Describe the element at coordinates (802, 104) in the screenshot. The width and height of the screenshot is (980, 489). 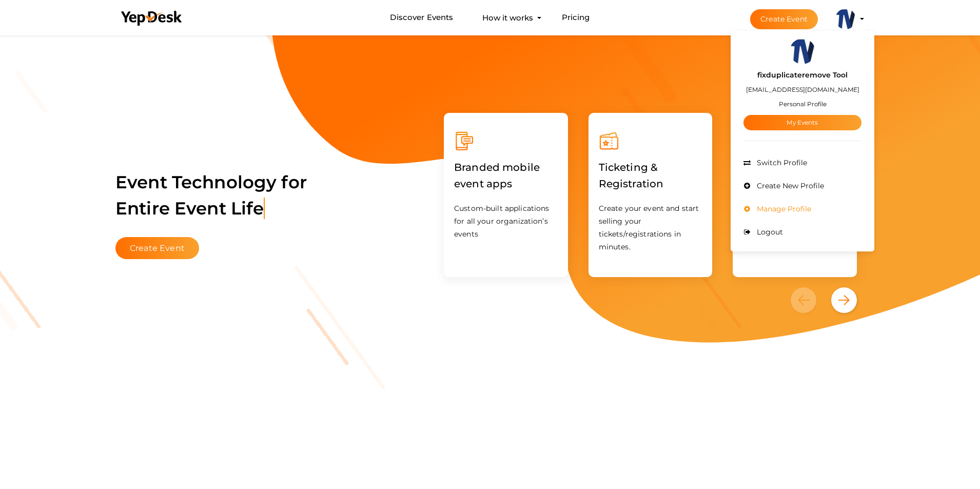
I see `small: Personal Profile` at that location.